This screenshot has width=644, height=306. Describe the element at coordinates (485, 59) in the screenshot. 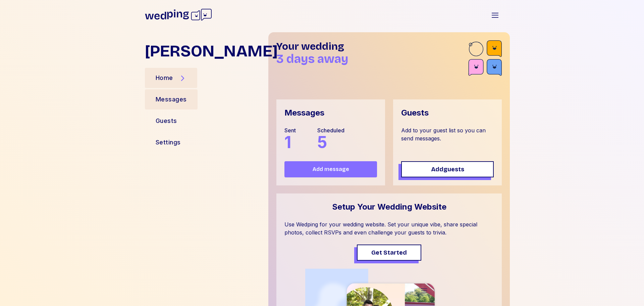

I see `img: guest-accent-br.svg` at that location.